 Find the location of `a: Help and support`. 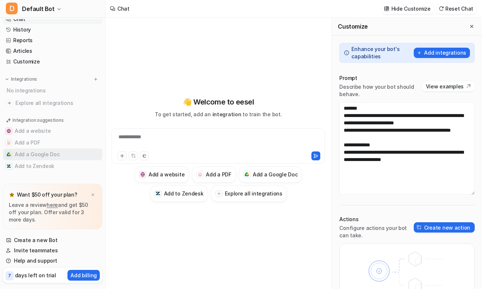

a: Help and support is located at coordinates (52, 261).